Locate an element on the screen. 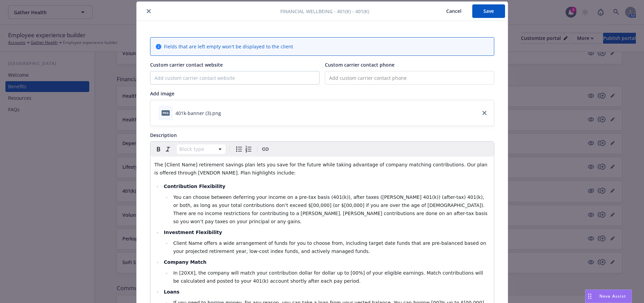 Image resolution: width=644 pixels, height=303 pixels. div: 401k-banner (3).png is located at coordinates (198, 113).